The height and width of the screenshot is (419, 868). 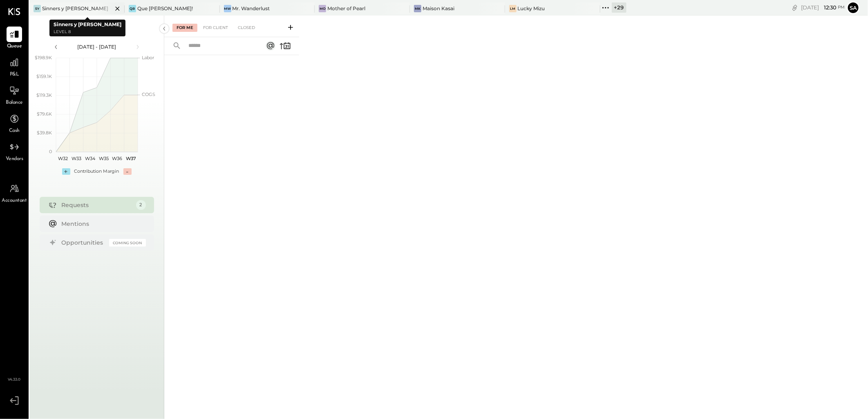 What do you see at coordinates (14, 193) in the screenshot?
I see `a: Accountant` at bounding box center [14, 193].